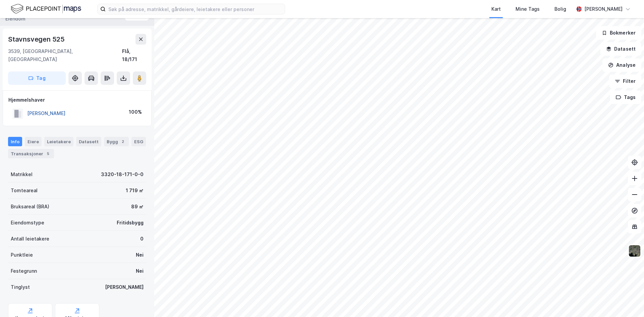 This screenshot has height=317, width=644. I want to click on div: Chat Widget, so click(627, 301).